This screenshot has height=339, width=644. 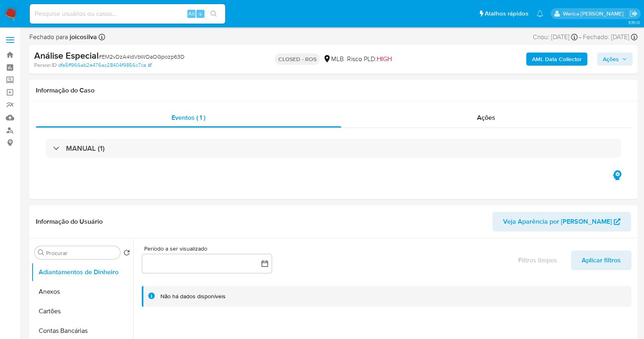 I want to click on button: Procurar, so click(x=41, y=253).